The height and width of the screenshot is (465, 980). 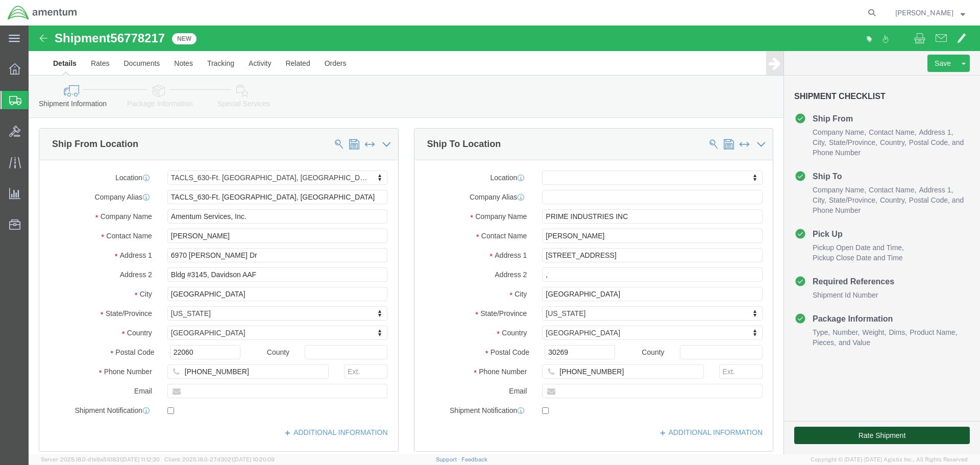 What do you see at coordinates (220, 459) in the screenshot?
I see `span: Client: 2025.18.0-27d3021` at bounding box center [220, 459].